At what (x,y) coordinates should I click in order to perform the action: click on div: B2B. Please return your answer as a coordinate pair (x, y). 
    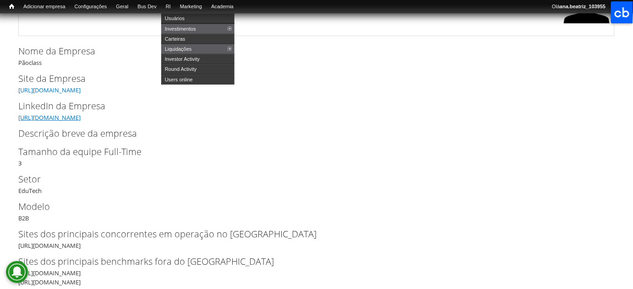
    Looking at the image, I should click on (316, 212).